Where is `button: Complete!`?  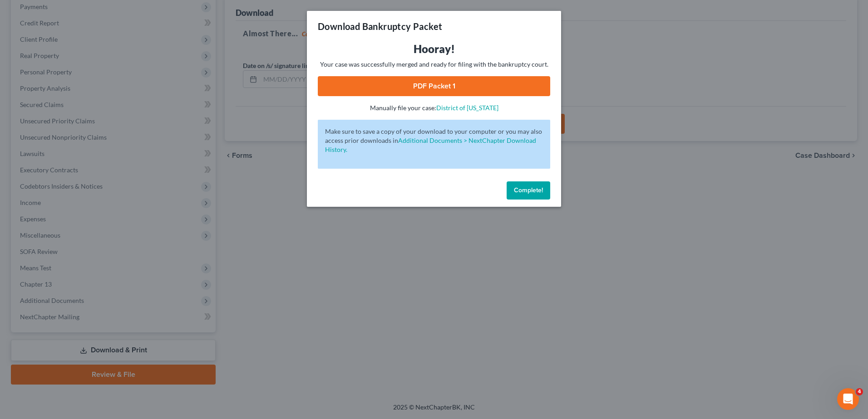 button: Complete! is located at coordinates (528, 191).